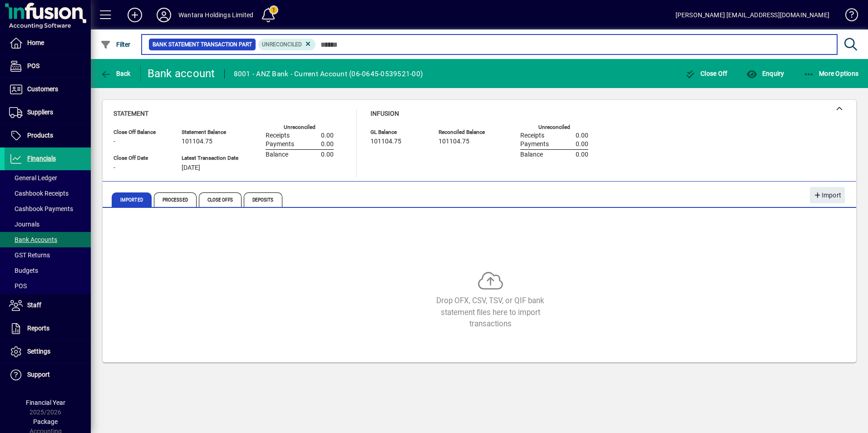  What do you see at coordinates (115, 45) in the screenshot?
I see `button: Filter` at bounding box center [115, 45].